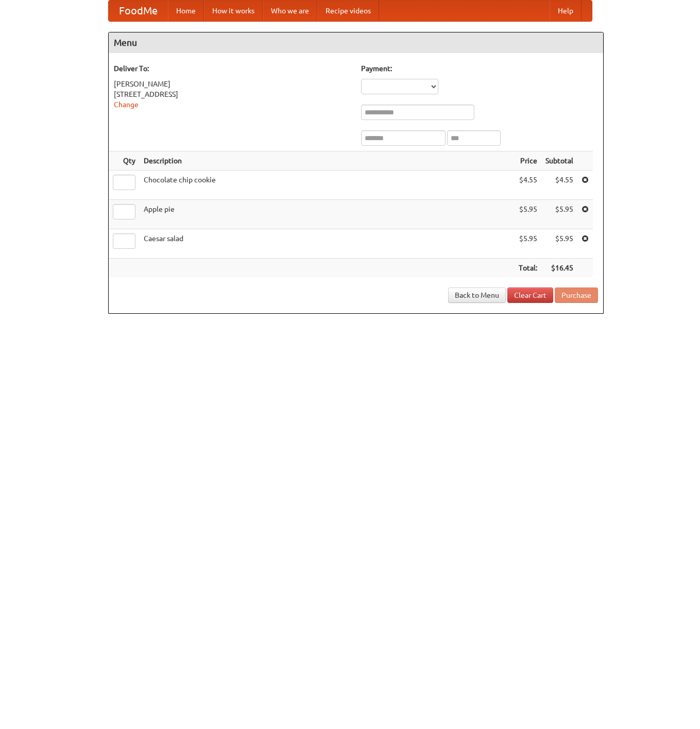 The width and height of the screenshot is (700, 729). Describe the element at coordinates (348, 10) in the screenshot. I see `a: Recipe videos` at that location.